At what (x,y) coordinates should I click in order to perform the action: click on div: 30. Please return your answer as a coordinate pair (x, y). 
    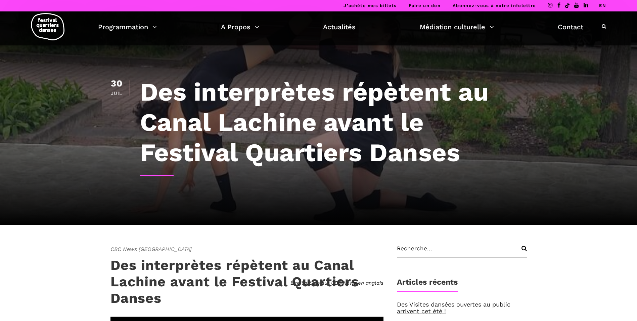
    Looking at the image, I should click on (117, 83).